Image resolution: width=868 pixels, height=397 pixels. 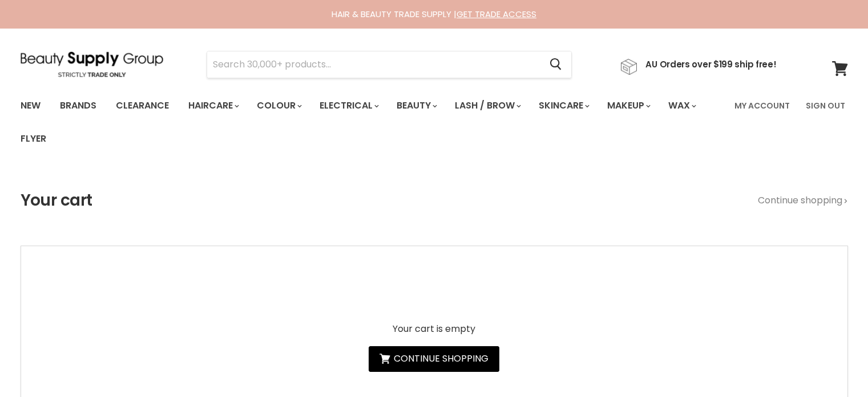 I want to click on a: Sign Out, so click(x=825, y=106).